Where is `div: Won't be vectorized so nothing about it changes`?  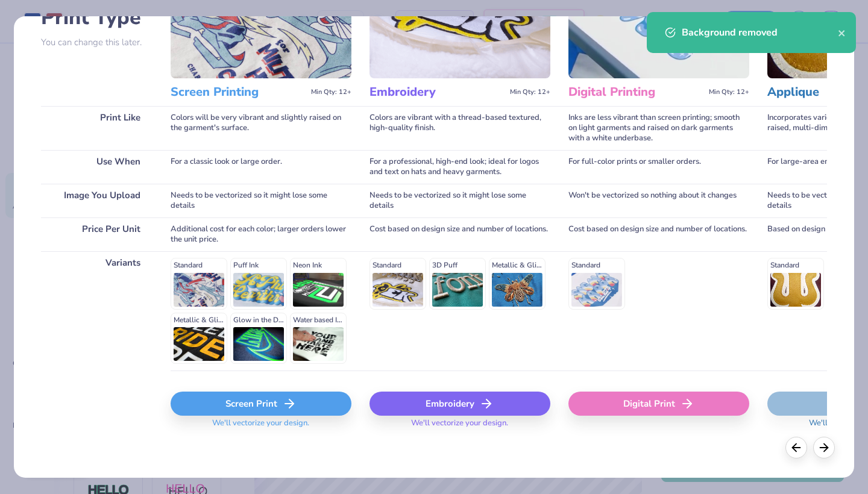 div: Won't be vectorized so nothing about it changes is located at coordinates (659, 200).